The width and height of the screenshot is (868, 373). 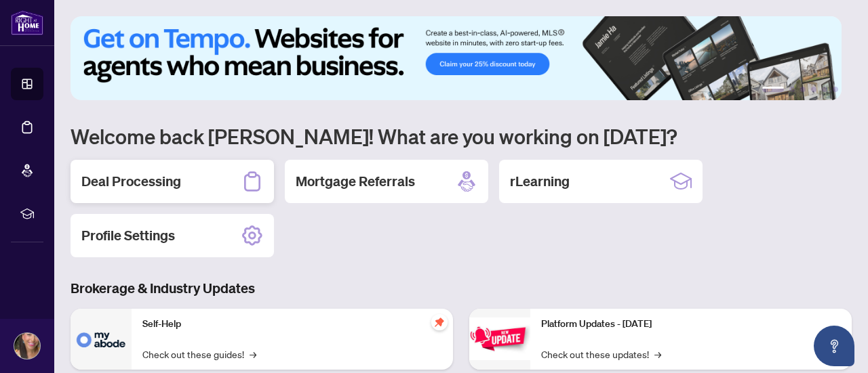 What do you see at coordinates (27, 22) in the screenshot?
I see `img: logo` at bounding box center [27, 22].